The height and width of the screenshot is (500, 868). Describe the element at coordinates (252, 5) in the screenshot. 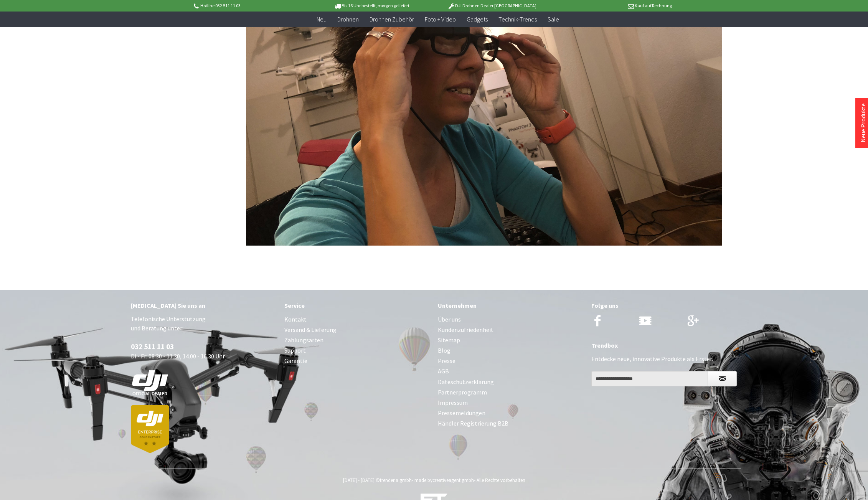

I see `p: Hotline 032 511 11 03` at that location.